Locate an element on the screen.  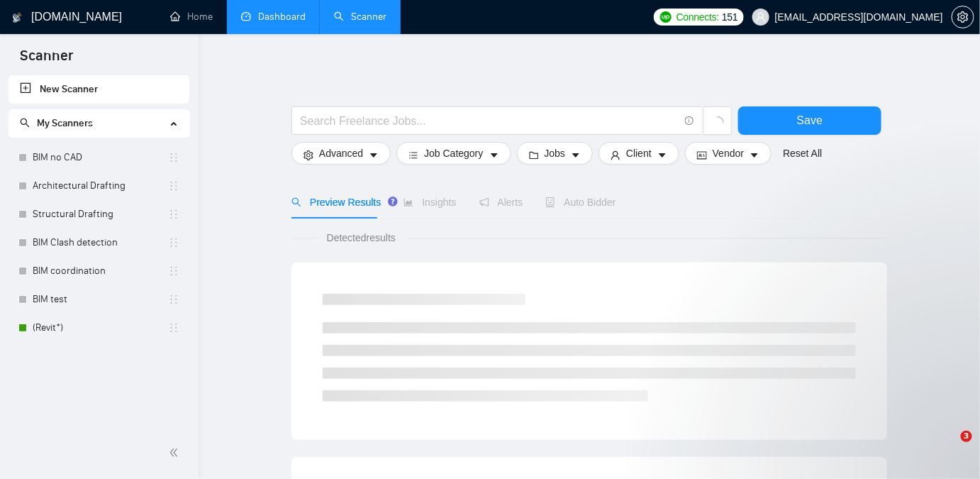
a: Structural Drafting is located at coordinates (100, 214).